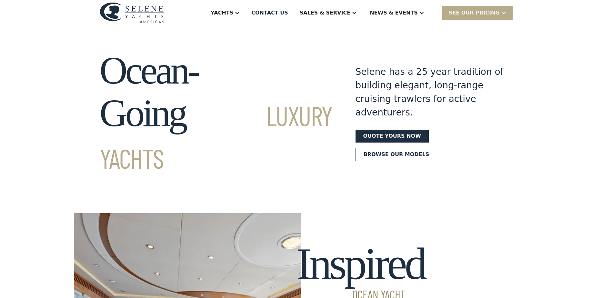 This screenshot has height=298, width=612. I want to click on span: Luxury Yachts, so click(216, 136).